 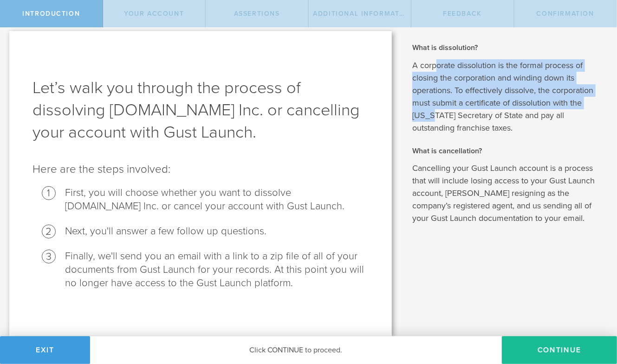 What do you see at coordinates (201, 170) in the screenshot?
I see `p: Here are the steps involved:` at bounding box center [201, 170].